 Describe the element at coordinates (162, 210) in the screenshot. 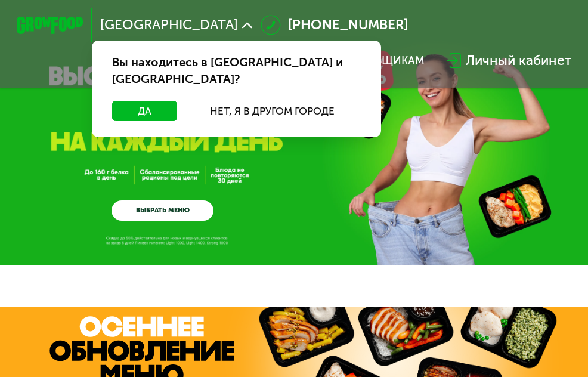

I see `a: ВЫБРАТЬ МЕНЮ` at that location.